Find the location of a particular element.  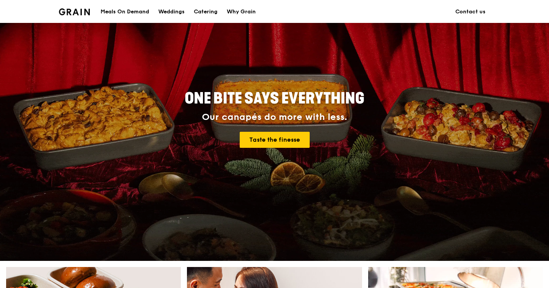

div: Catering is located at coordinates (206, 12).